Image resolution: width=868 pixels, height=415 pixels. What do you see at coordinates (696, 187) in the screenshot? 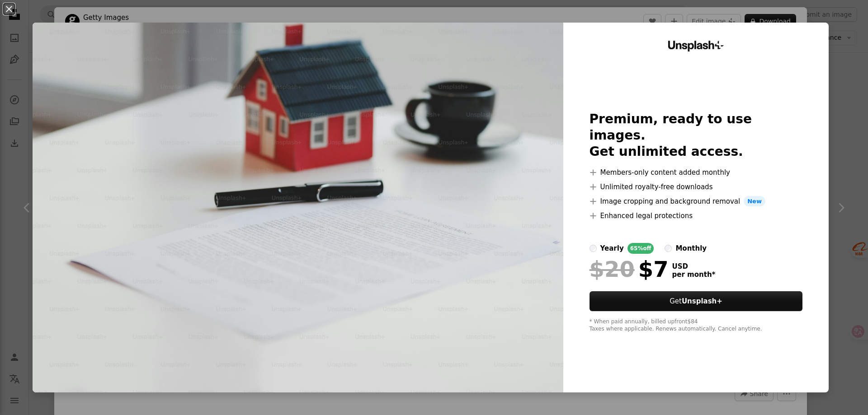
I see `li: Unlimited royalty-free downloads` at bounding box center [696, 187].